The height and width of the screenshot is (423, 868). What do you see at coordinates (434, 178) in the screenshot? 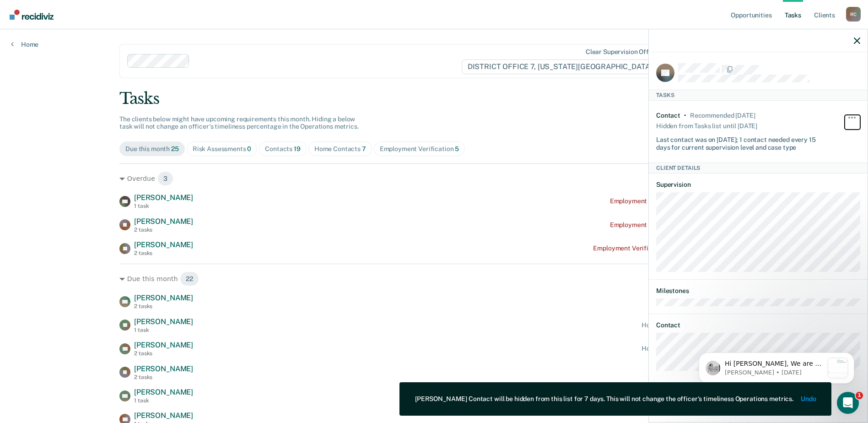
I see `div: Overdue` at bounding box center [434, 178].